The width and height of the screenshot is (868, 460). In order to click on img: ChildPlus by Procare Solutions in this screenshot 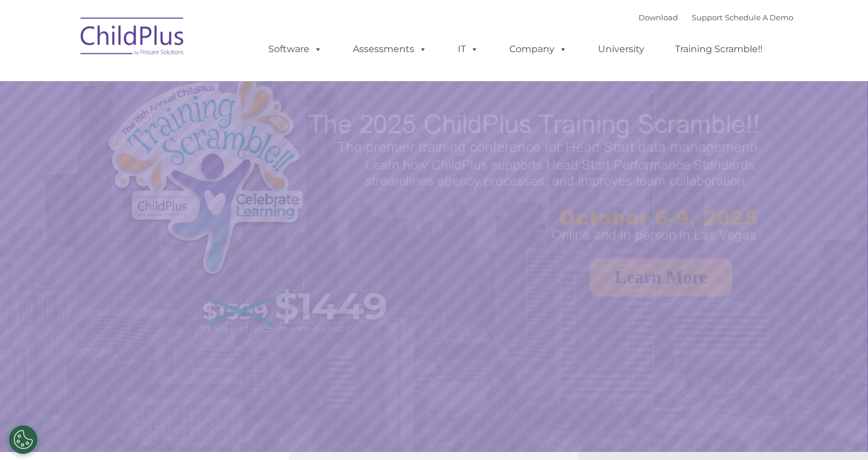, I will do `click(133, 38)`.